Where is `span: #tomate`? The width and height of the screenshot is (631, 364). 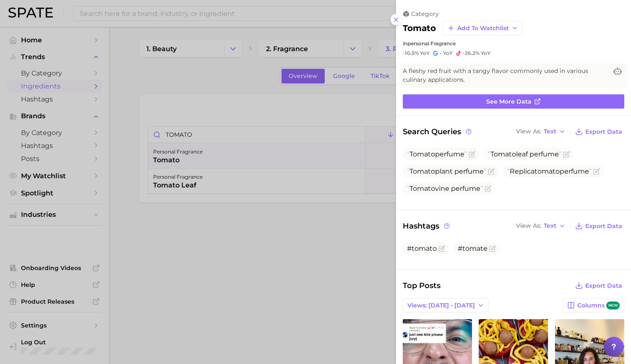 span: #tomate is located at coordinates (473, 248).